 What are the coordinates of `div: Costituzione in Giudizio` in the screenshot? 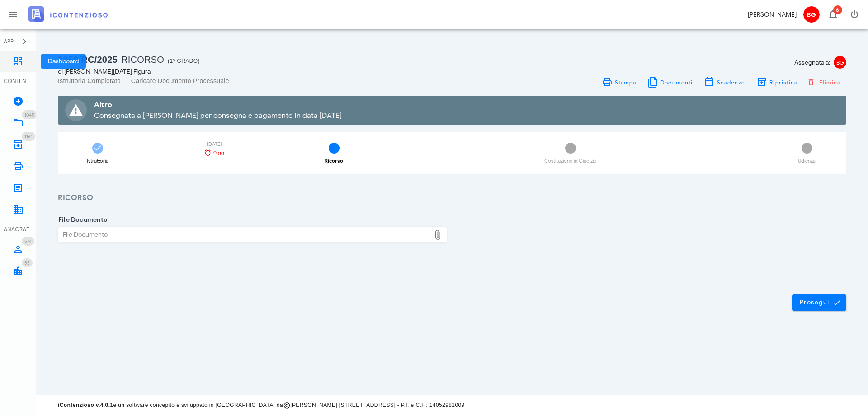 It's located at (570, 161).